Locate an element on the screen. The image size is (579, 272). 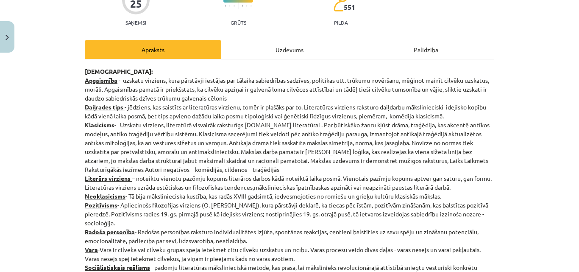
strong: Klasicisms is located at coordinates (100, 125).